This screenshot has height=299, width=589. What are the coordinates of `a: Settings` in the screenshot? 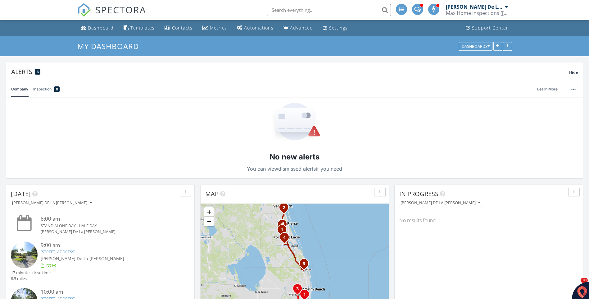 It's located at (336, 28).